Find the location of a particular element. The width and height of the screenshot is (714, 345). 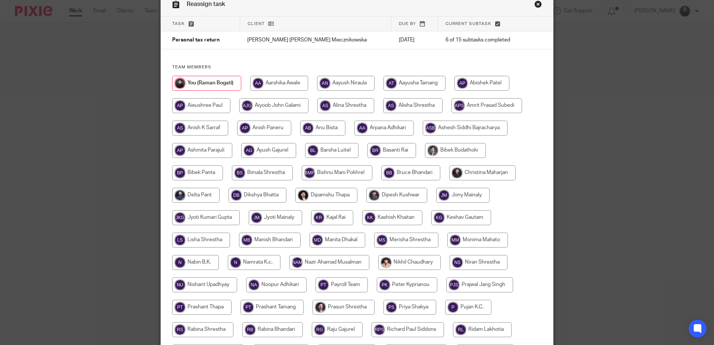

span: Due by is located at coordinates (407, 24).